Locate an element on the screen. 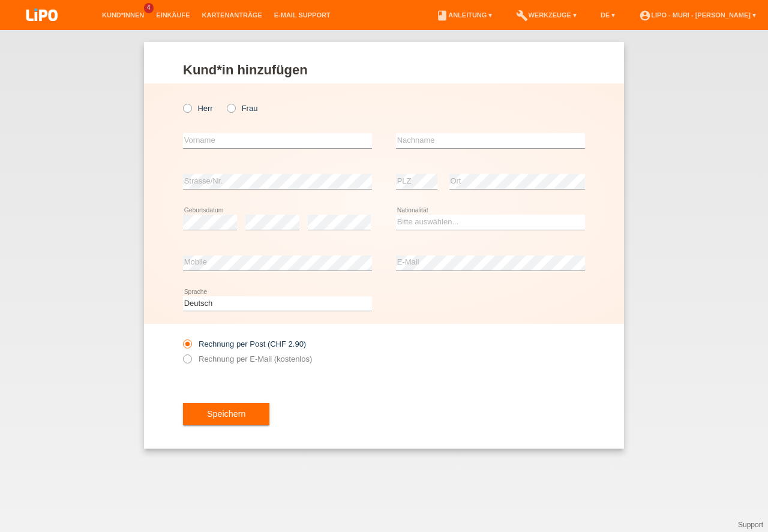 Image resolution: width=768 pixels, height=532 pixels. a: DE ▾ is located at coordinates (607, 15).